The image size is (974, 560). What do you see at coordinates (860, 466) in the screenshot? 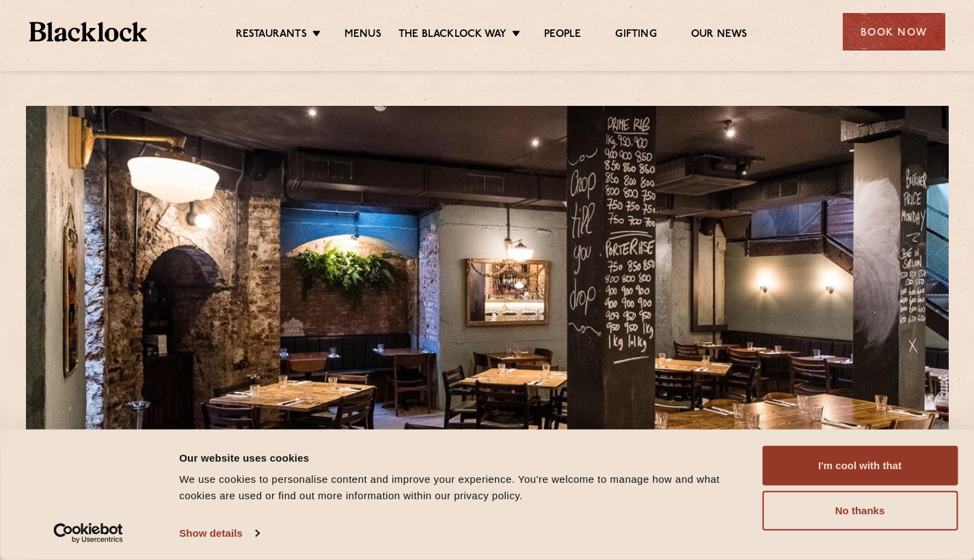
I see `button: I'm cool with that` at bounding box center [860, 466].